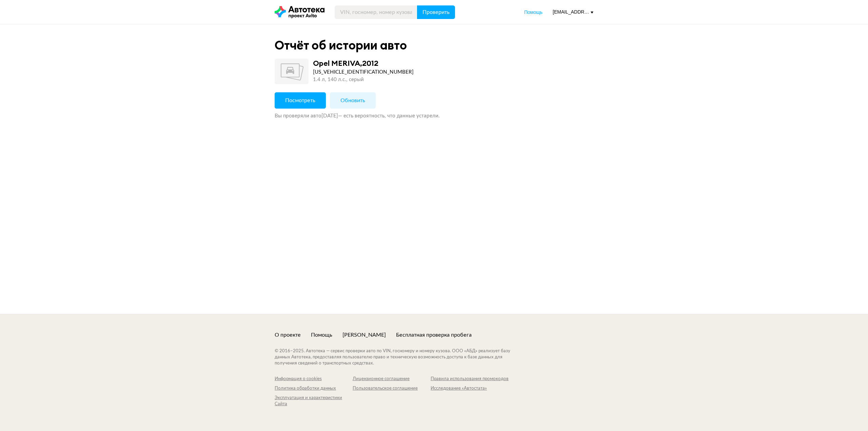  I want to click on button: Посмотреть, so click(300, 100).